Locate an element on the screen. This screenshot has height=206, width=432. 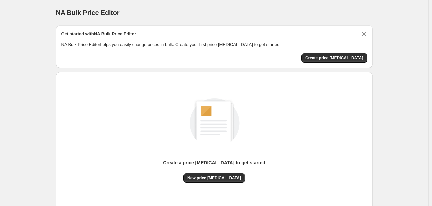
button: Dismiss card is located at coordinates (364, 34).